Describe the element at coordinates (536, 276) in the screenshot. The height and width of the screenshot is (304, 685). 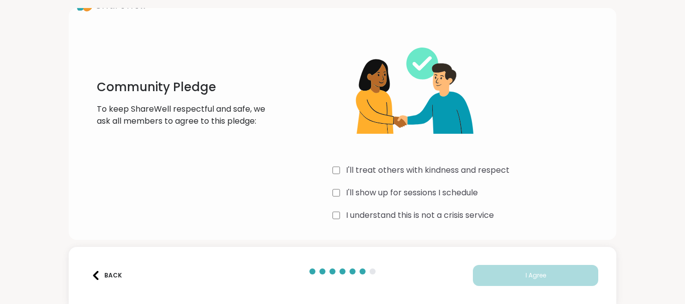
I see `span: I Agree` at that location.